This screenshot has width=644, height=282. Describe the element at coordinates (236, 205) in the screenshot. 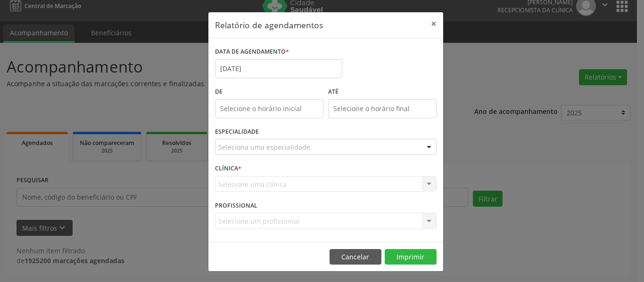

I see `label: PROFISSIONAL` at that location.